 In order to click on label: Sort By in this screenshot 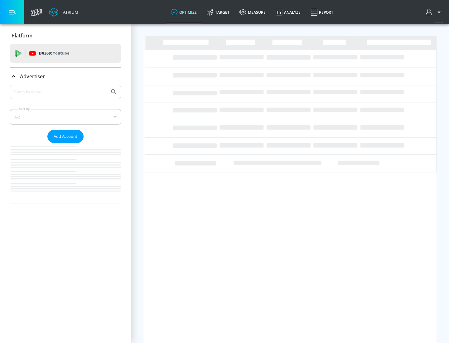, I will do `click(24, 109)`.